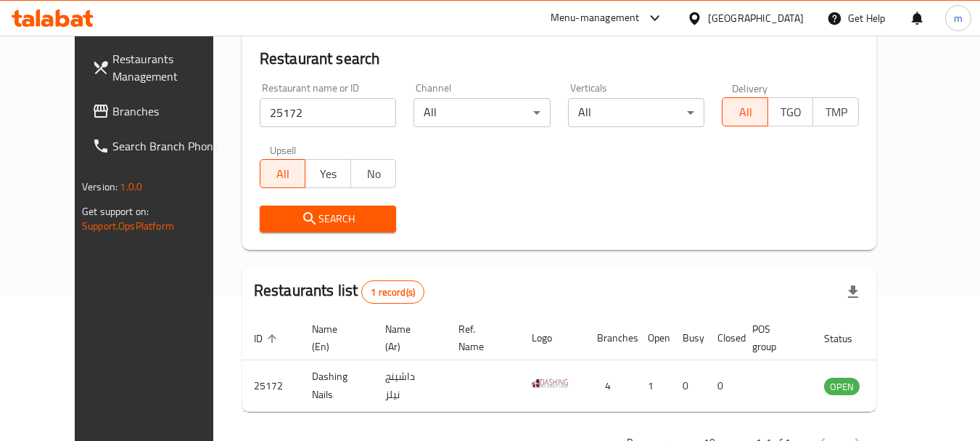 This screenshot has height=441, width=980. I want to click on span: Search Branch Phone, so click(169, 146).